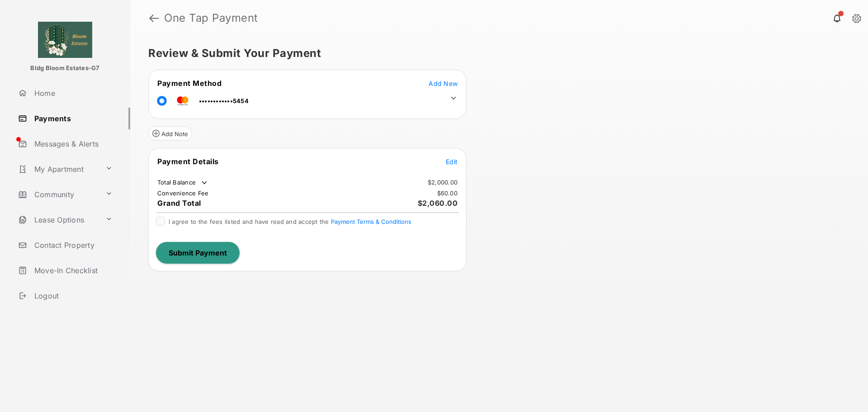  I want to click on span: Payment Method, so click(190, 83).